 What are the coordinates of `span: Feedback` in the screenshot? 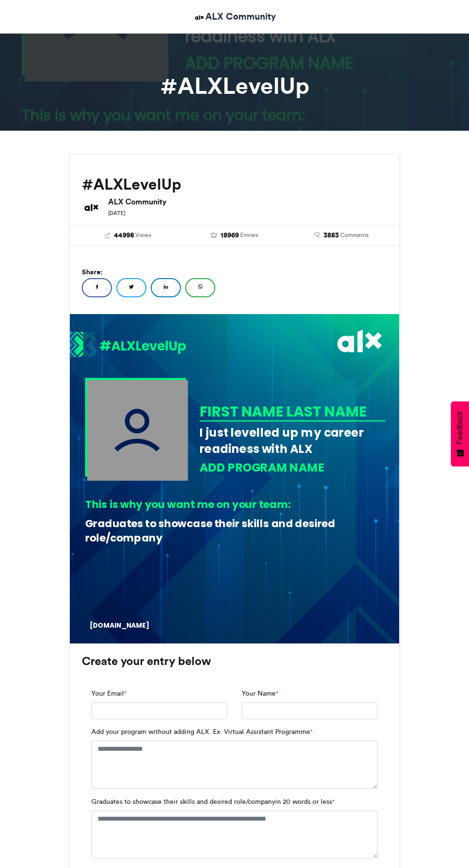 It's located at (460, 427).